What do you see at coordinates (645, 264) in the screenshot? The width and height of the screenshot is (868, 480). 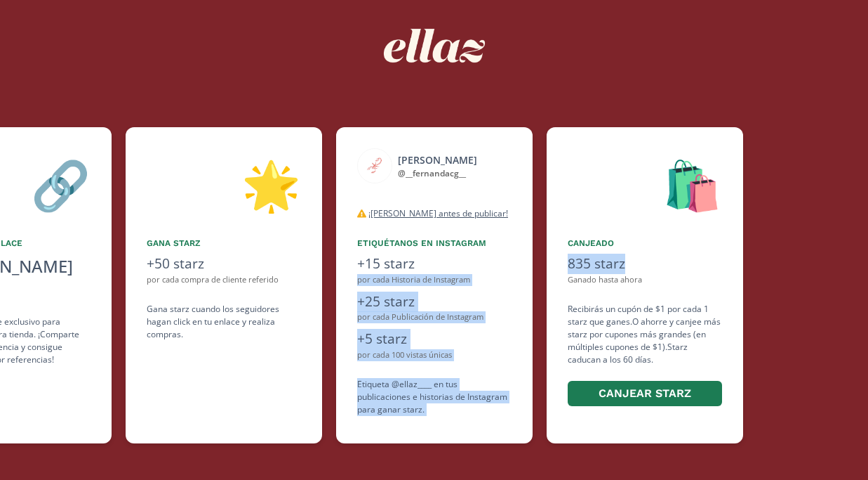 I see `div: 835 starz` at bounding box center [645, 264].